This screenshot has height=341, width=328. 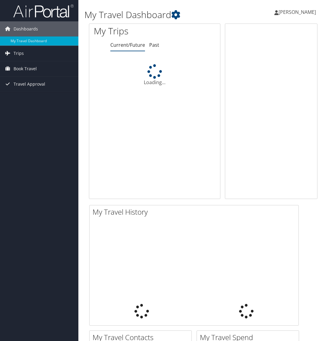 I want to click on h1: My Travel Dashboard, so click(x=163, y=15).